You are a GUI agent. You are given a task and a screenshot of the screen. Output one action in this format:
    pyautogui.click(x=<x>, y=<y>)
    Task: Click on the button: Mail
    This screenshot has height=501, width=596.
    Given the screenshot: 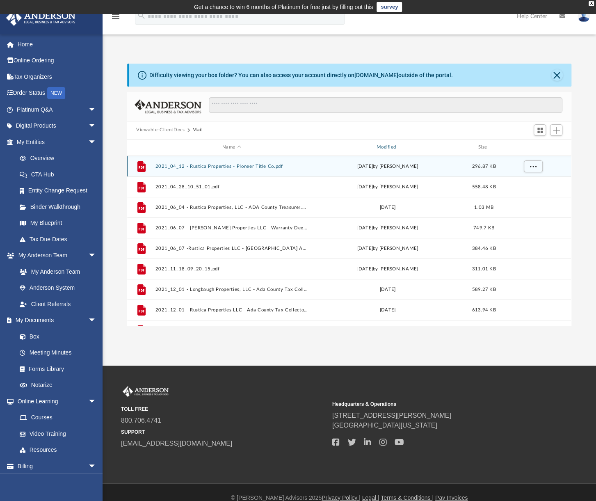 What is the action you would take?
    pyautogui.click(x=198, y=130)
    